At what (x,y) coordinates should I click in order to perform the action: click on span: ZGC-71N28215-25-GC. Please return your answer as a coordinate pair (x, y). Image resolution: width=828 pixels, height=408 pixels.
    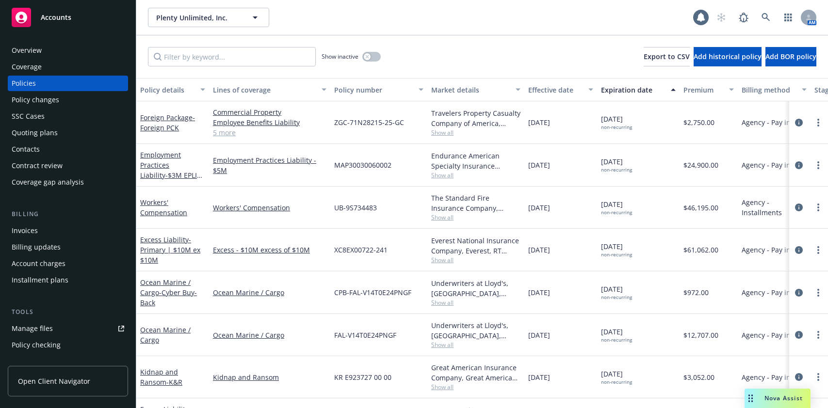
    Looking at the image, I should click on (369, 122).